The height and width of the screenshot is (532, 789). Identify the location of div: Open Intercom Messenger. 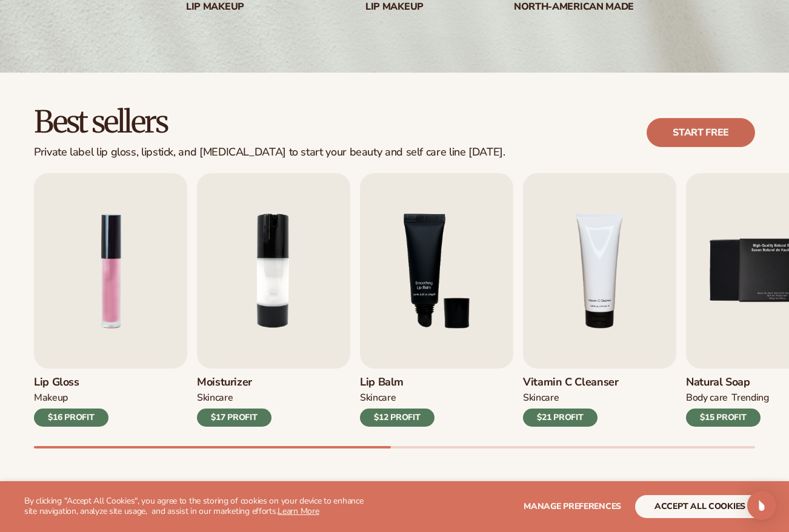
(762, 506).